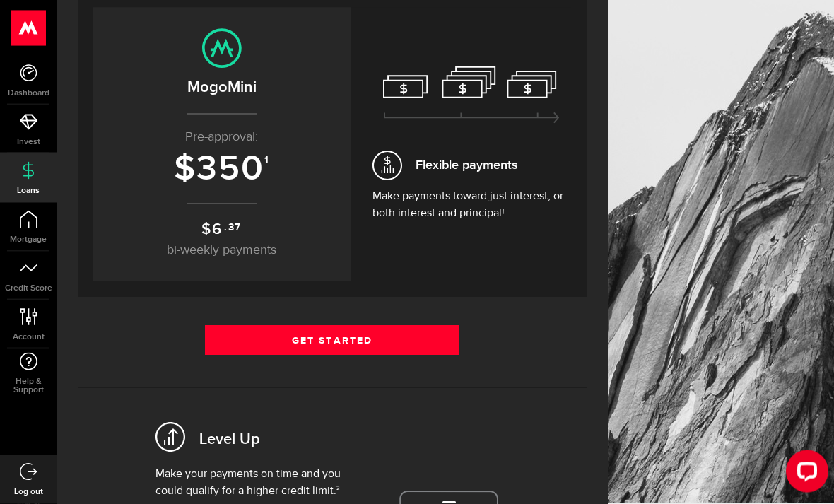  I want to click on button: Open LiveChat chat widget, so click(33, 27).